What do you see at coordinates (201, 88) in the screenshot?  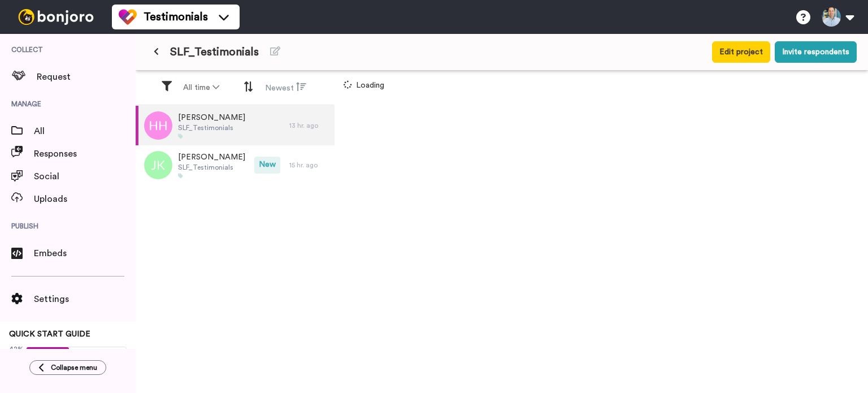 I see `button: All time` at bounding box center [201, 88].